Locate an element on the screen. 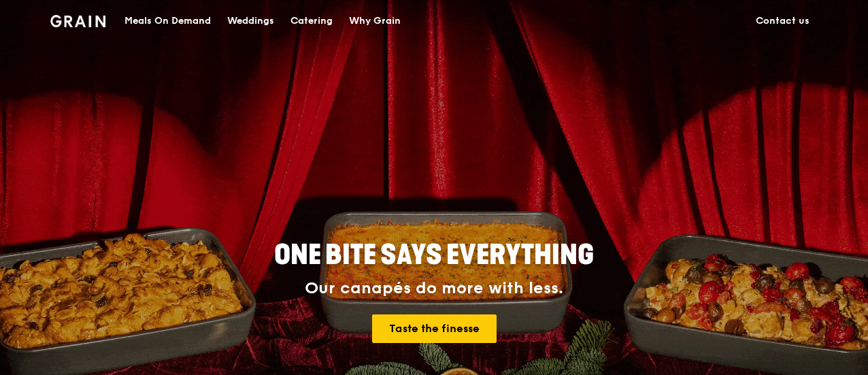 This screenshot has width=868, height=375. div: Why Grain is located at coordinates (375, 21).